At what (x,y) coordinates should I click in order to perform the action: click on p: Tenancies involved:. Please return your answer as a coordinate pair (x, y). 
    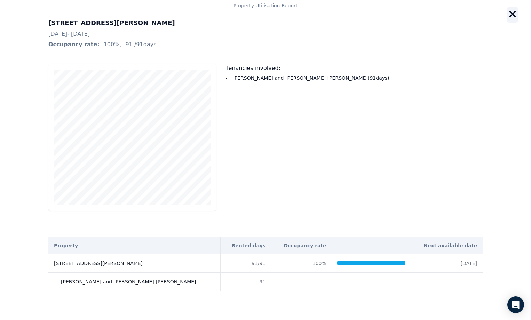
    Looking at the image, I should click on (354, 68).